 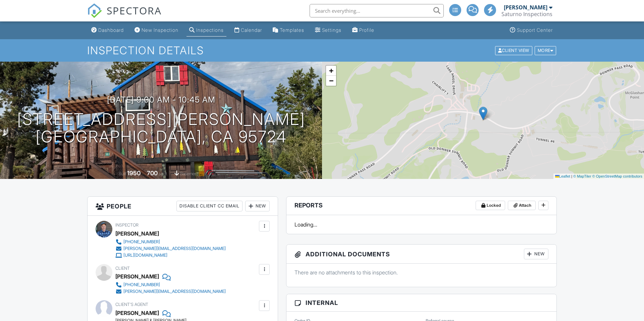 I want to click on a: Settings, so click(x=328, y=30).